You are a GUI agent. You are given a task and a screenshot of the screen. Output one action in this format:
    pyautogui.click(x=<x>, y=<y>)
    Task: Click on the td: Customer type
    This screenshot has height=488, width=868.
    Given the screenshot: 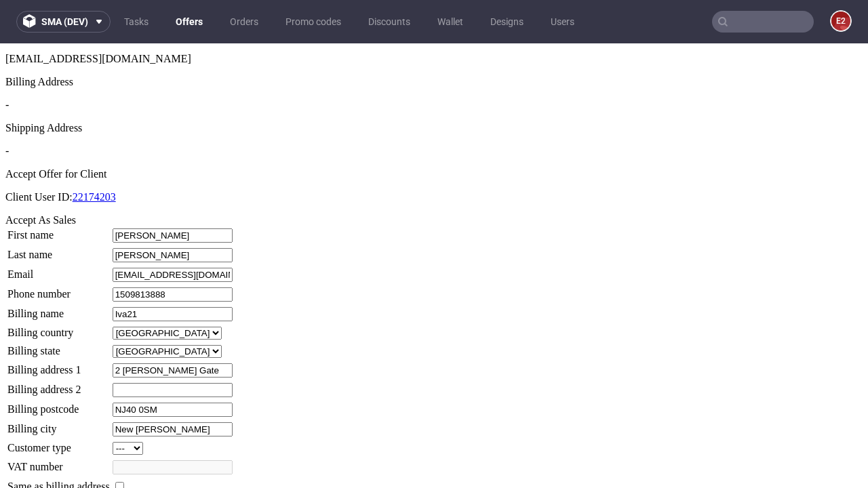 What is the action you would take?
    pyautogui.click(x=59, y=405)
    